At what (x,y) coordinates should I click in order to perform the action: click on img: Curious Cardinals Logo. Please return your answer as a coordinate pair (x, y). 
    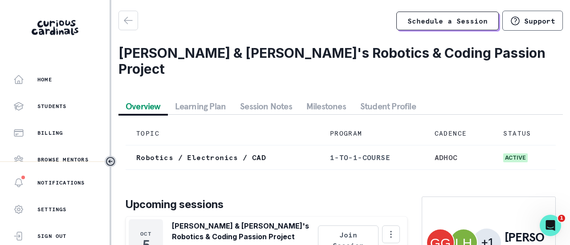
    Looking at the image, I should click on (55, 28).